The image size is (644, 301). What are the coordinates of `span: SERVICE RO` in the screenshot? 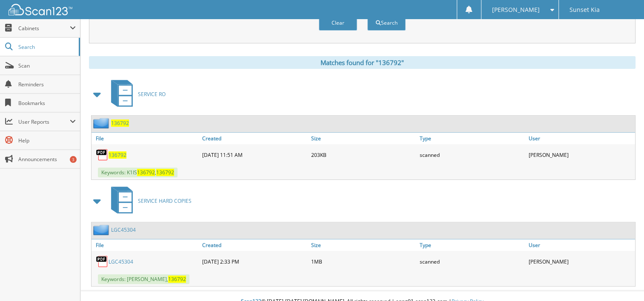 It's located at (151, 94).